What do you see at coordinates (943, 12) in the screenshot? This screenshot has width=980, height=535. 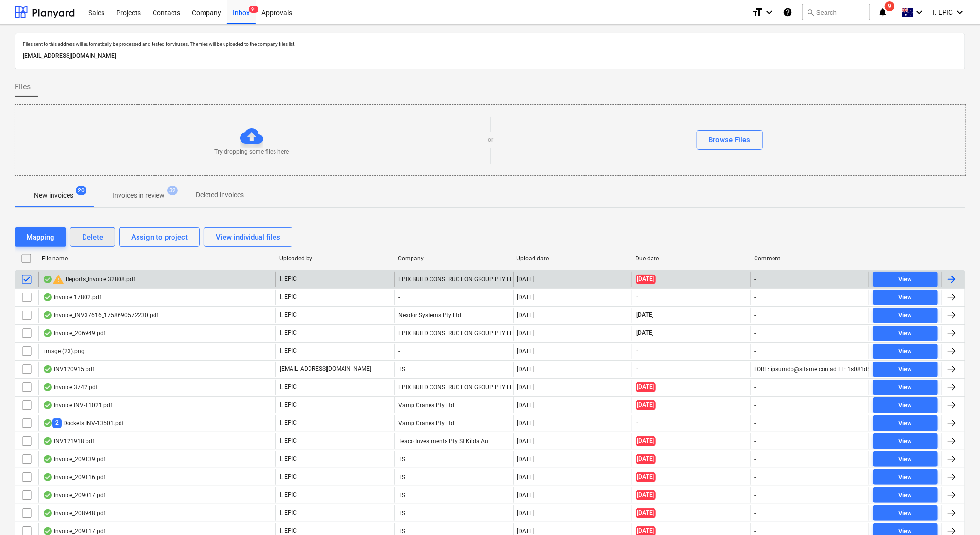 I see `span: I. EPIC` at bounding box center [943, 12].